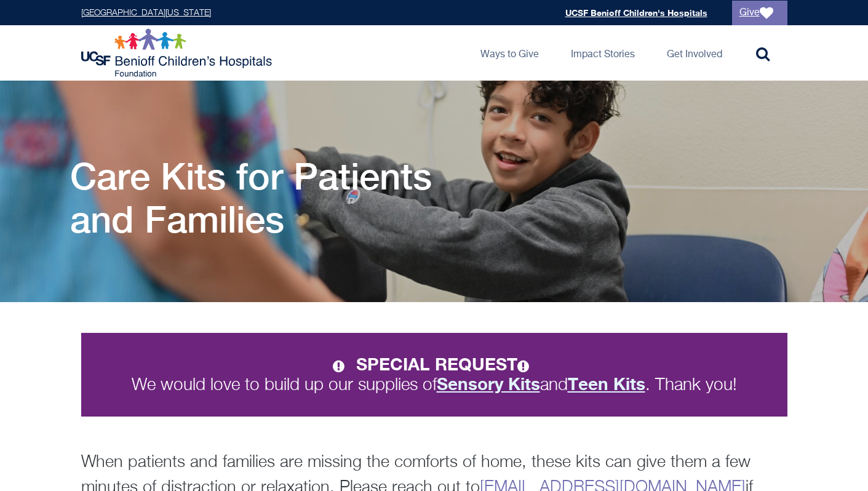 The width and height of the screenshot is (868, 491). I want to click on strong: Teen Kits, so click(607, 383).